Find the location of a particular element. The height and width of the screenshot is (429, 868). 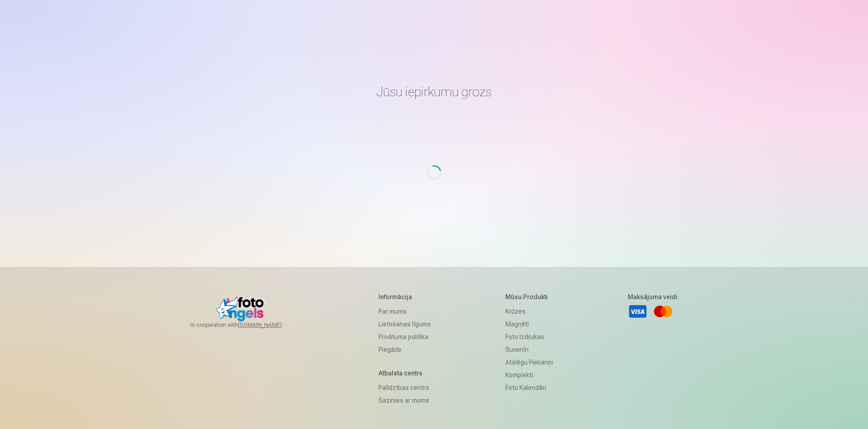

a: Privātuma politika is located at coordinates (405, 337).